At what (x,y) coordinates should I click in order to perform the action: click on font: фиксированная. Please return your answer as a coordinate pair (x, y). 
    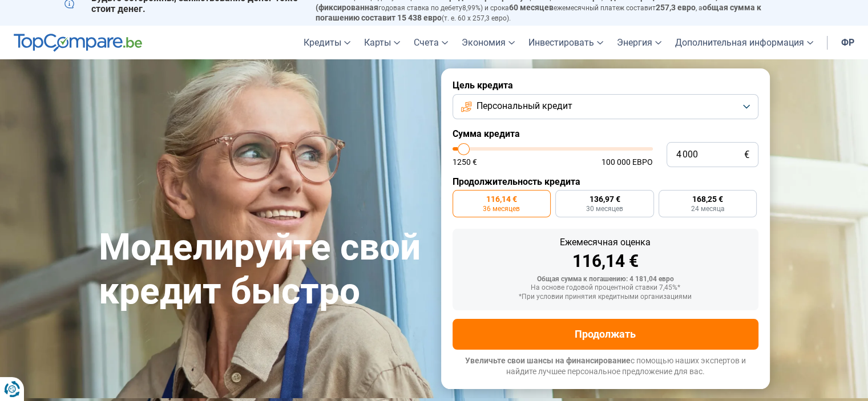
    Looking at the image, I should click on (348, 7).